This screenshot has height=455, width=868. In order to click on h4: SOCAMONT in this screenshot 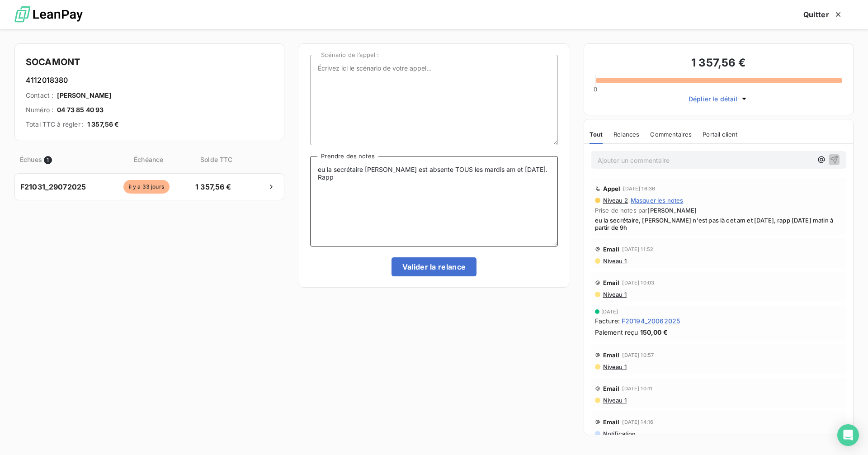, I will do `click(150, 62)`.